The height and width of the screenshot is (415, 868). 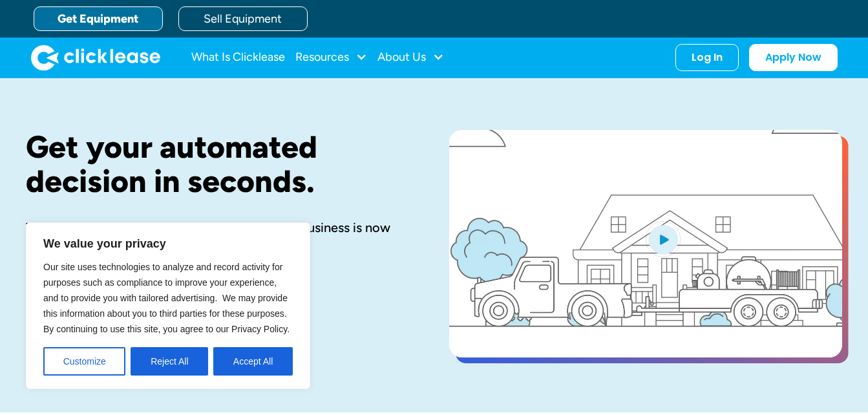 What do you see at coordinates (238, 58) in the screenshot?
I see `a: What Is Clicklease` at bounding box center [238, 58].